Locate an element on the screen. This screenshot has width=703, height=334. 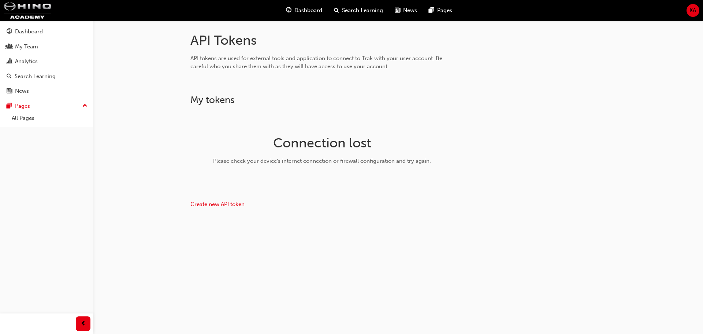
a: Create new API token is located at coordinates (218, 204).